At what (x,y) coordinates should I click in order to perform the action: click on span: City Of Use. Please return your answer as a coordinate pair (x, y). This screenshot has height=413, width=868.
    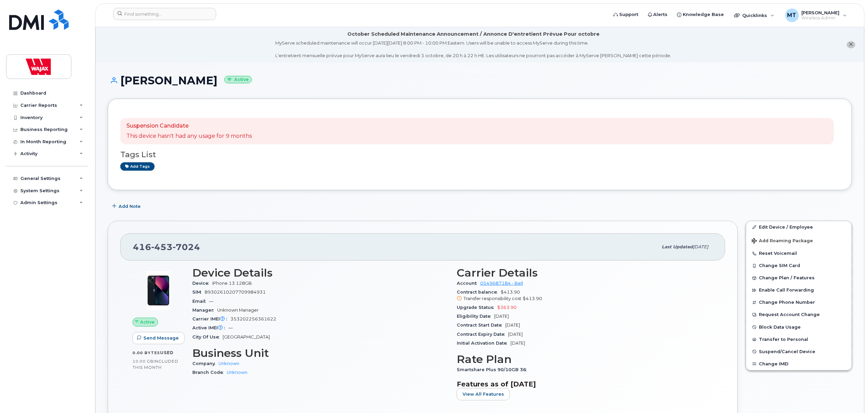
    Looking at the image, I should click on (208, 337).